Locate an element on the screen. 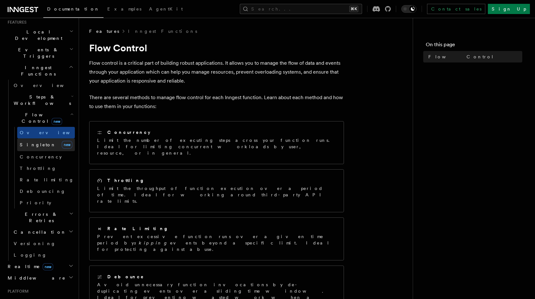 The image size is (535, 299). div: Inngest Functions is located at coordinates (40, 170).